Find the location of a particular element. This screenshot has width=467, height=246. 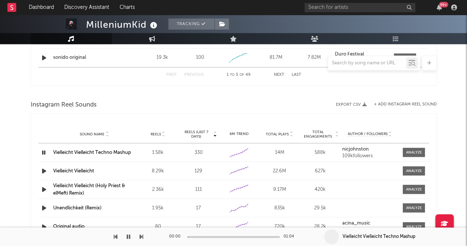

input: Search by song name or URL is located at coordinates (367, 63).